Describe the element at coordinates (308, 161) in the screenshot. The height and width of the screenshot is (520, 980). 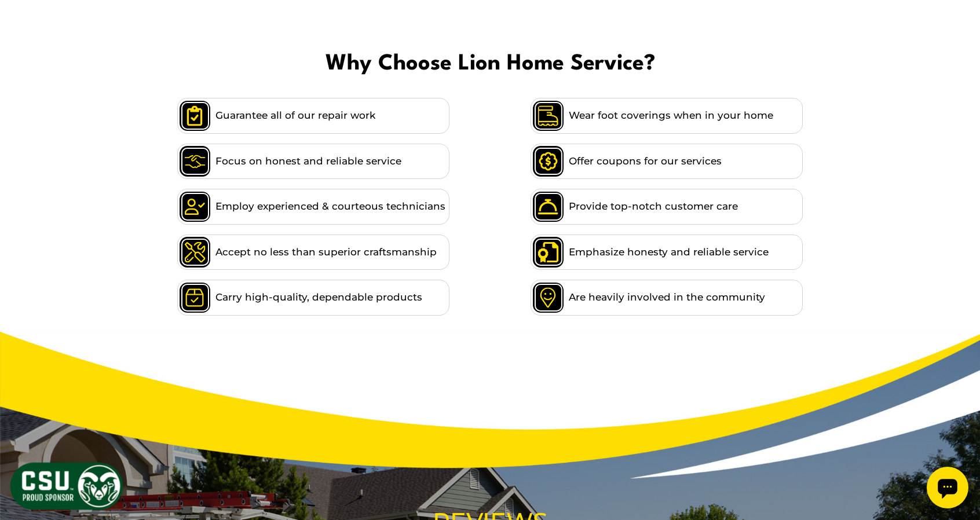
I see `span: Focus on honest and reliable service` at that location.